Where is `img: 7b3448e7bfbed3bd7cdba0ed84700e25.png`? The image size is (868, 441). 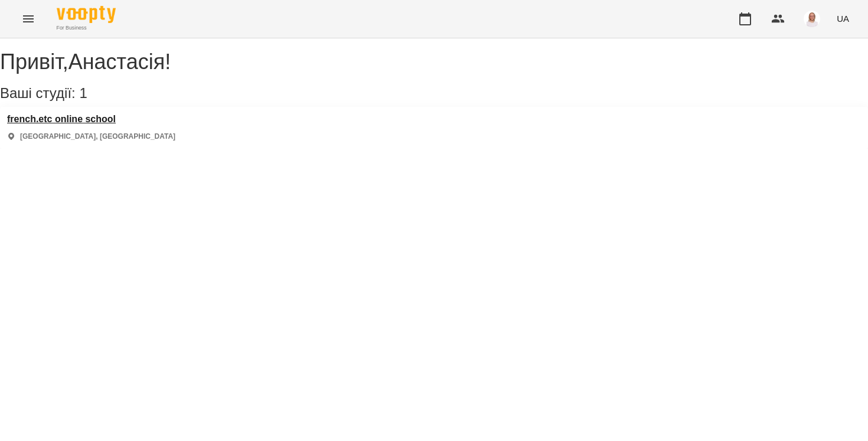 img: 7b3448e7bfbed3bd7cdba0ed84700e25.png is located at coordinates (812, 19).